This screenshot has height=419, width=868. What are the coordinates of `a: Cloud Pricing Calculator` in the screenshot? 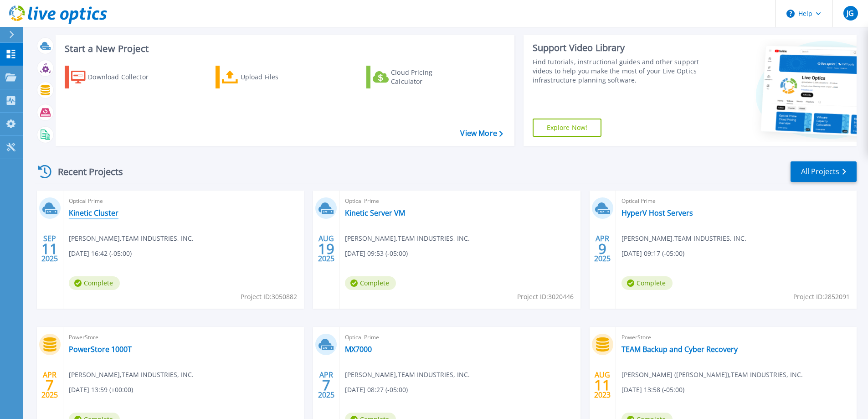 It's located at (417, 77).